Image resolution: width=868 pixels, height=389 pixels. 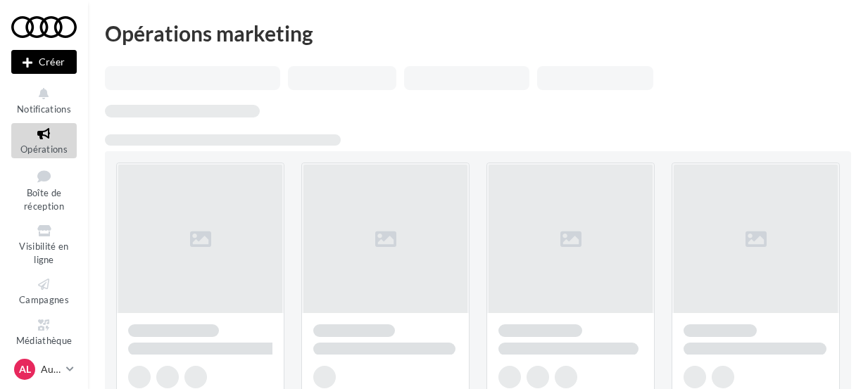 I want to click on span: Visibilité en ligne, so click(x=43, y=252).